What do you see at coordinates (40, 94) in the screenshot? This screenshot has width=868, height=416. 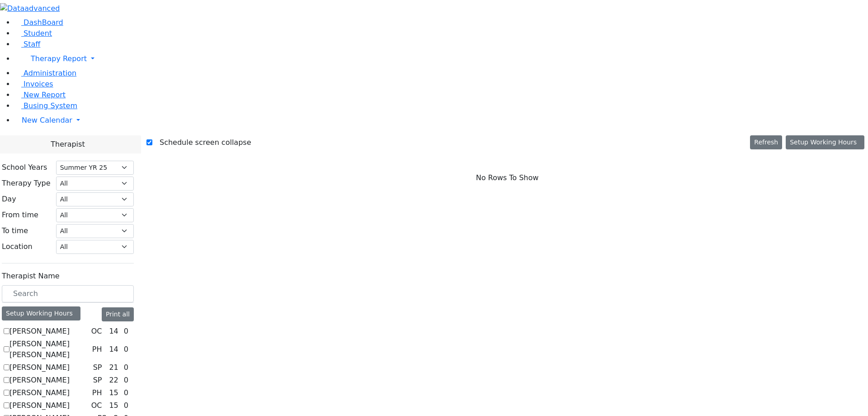 I see `a: New Report` at bounding box center [40, 94].